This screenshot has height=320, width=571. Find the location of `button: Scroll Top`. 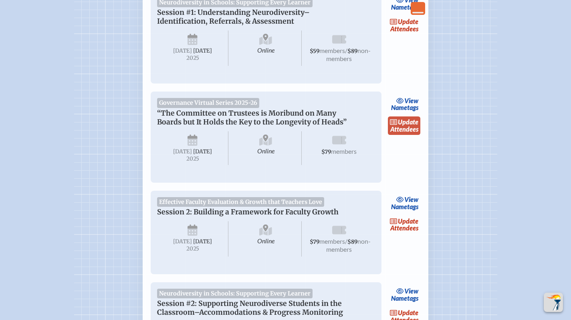

button: Scroll Top is located at coordinates (554, 302).